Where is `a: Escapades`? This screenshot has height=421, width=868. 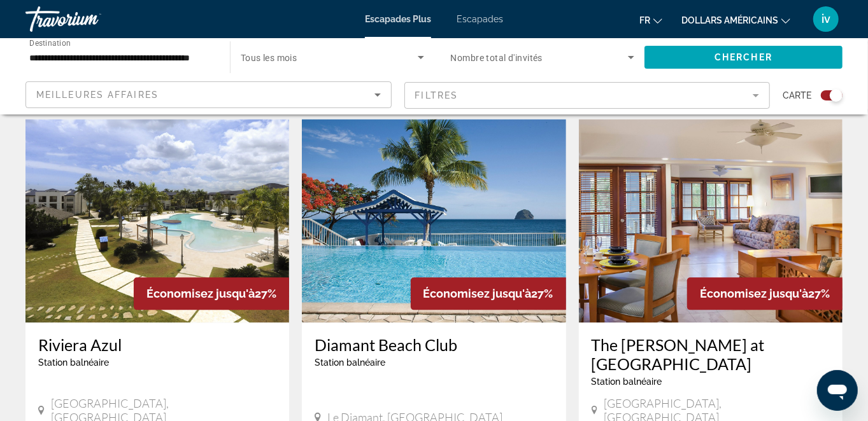 a: Escapades is located at coordinates (479, 19).